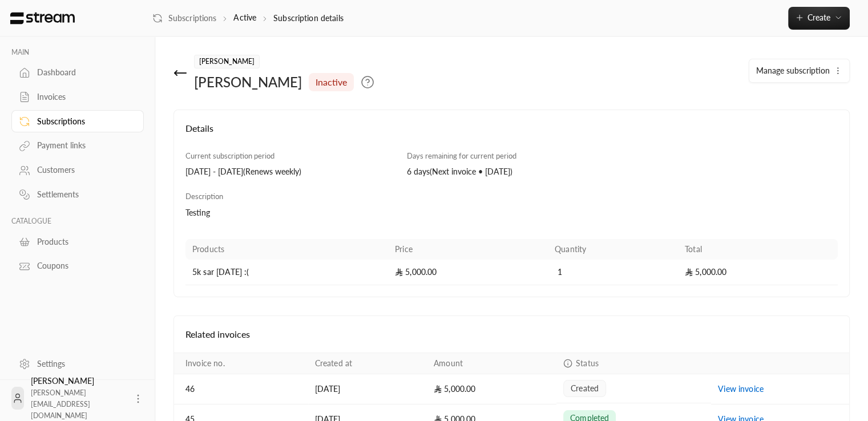 The height and width of the screenshot is (421, 868). Describe the element at coordinates (248, 18) in the screenshot. I see `nav: breadcrumb` at that location.